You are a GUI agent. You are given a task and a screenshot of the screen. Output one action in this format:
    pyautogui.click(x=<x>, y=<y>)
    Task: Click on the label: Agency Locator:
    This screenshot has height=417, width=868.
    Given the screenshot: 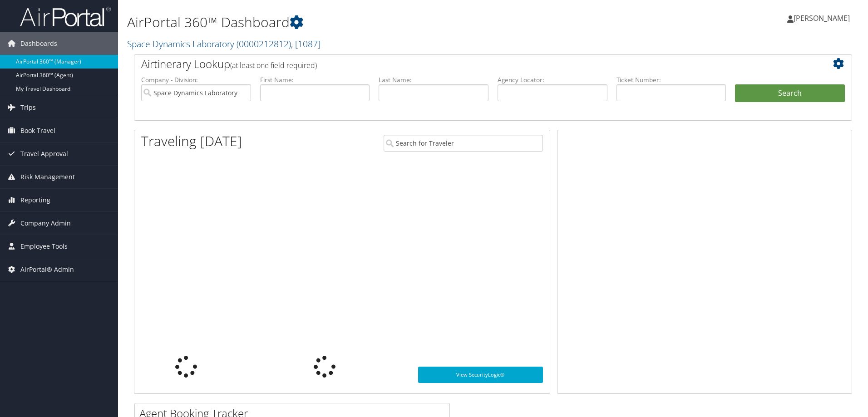 What is the action you would take?
    pyautogui.click(x=553, y=80)
    